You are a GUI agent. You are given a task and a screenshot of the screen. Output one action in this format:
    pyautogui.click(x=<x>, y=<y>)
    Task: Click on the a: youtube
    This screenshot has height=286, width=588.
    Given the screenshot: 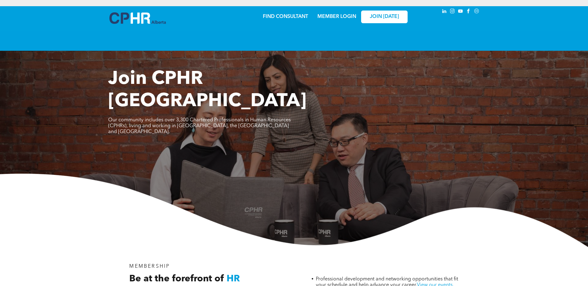 What is the action you would take?
    pyautogui.click(x=461, y=12)
    